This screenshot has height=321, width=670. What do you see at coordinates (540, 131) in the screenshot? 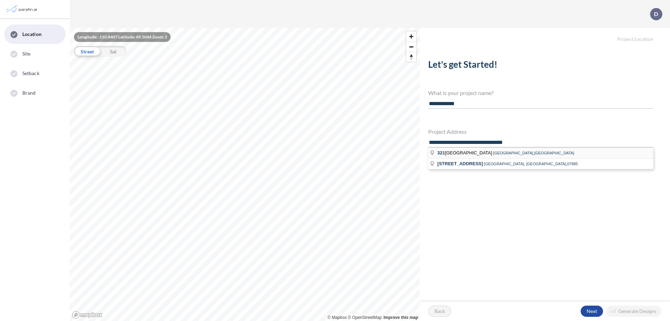
I see `h4: Project Address` at bounding box center [540, 131].